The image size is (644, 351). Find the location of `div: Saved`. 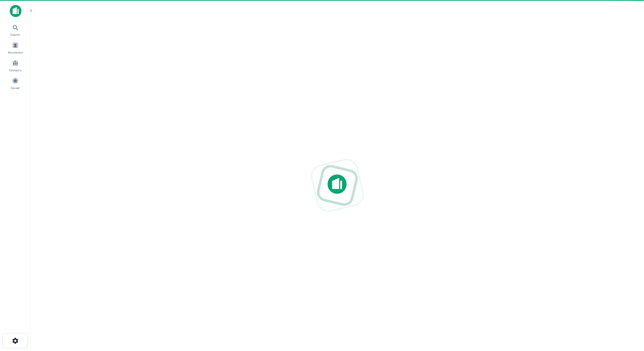

div: Saved is located at coordinates (15, 83).